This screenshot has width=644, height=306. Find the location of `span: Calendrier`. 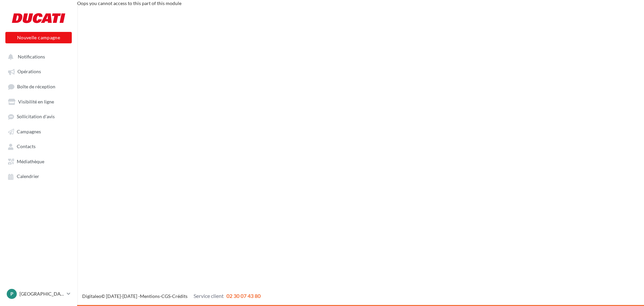

span: Calendrier is located at coordinates (28, 176).